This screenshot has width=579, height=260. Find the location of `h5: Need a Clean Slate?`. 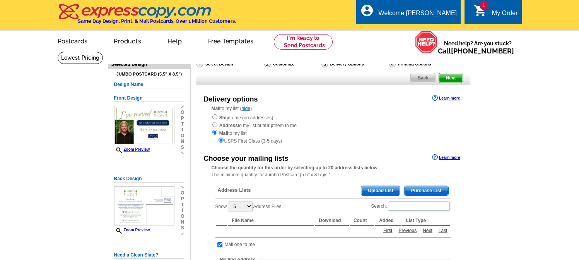

h5: Need a Clean Slate? is located at coordinates (149, 255).